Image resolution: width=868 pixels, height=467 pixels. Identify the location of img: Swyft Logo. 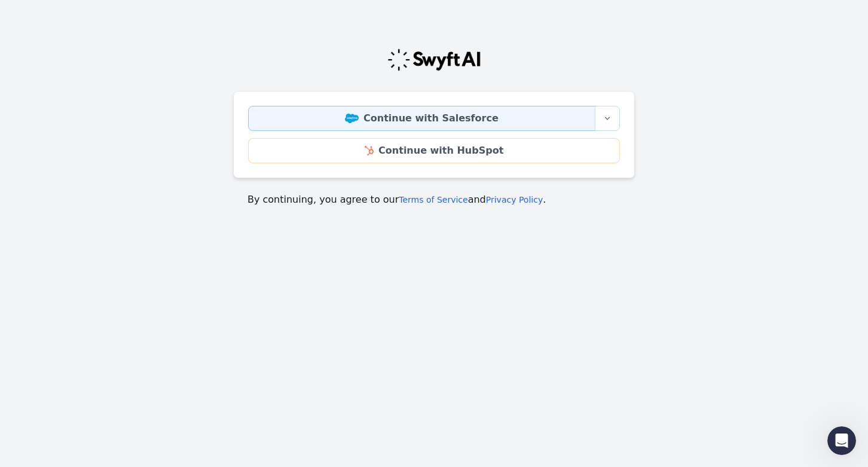
(434, 60).